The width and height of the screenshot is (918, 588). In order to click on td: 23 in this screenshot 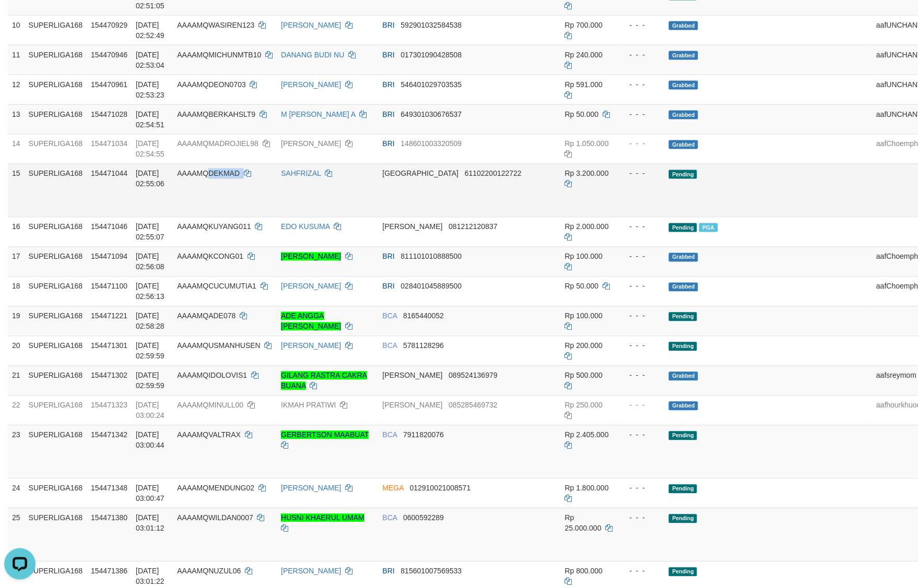, I will do `click(16, 452)`.